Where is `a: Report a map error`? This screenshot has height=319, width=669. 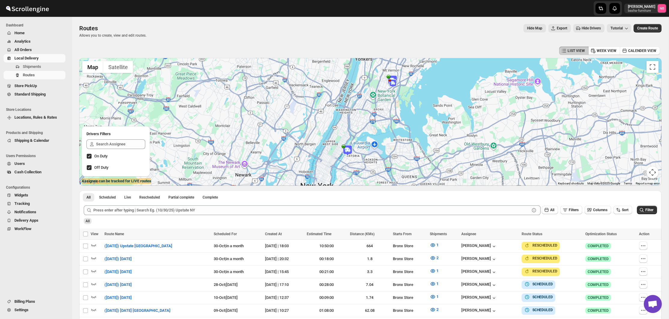 a: Report a map error is located at coordinates (648, 183).